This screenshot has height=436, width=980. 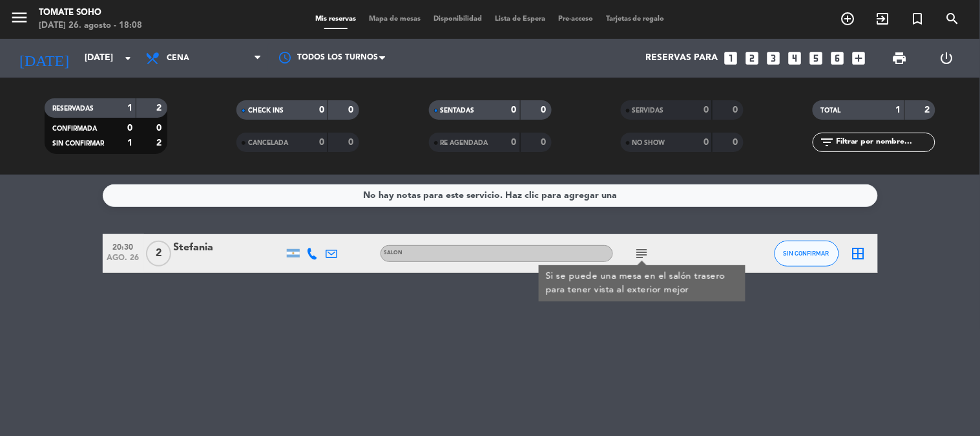 What do you see at coordinates (827, 142) in the screenshot?
I see `i: filter_list` at bounding box center [827, 142].